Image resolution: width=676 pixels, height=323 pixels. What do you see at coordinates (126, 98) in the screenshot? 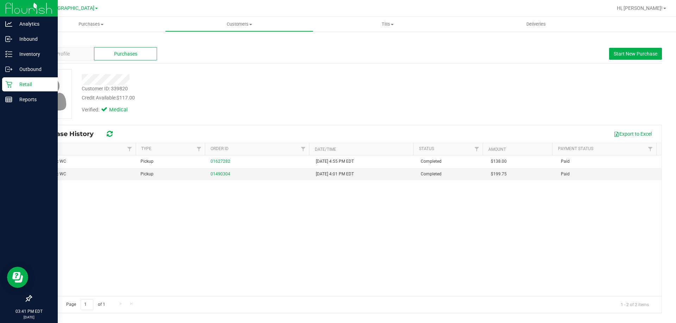
I see `span: $117.00` at bounding box center [126, 98].